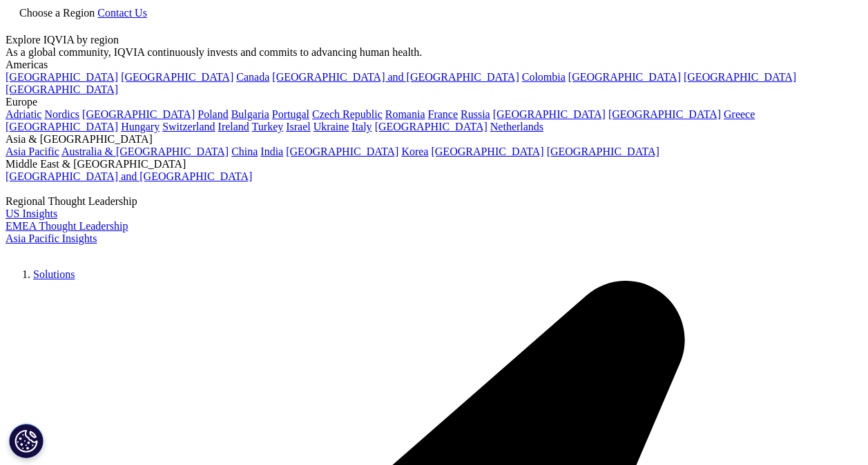 This screenshot has width=868, height=465. Describe the element at coordinates (543, 76) in the screenshot. I see `a: Colombia` at that location.